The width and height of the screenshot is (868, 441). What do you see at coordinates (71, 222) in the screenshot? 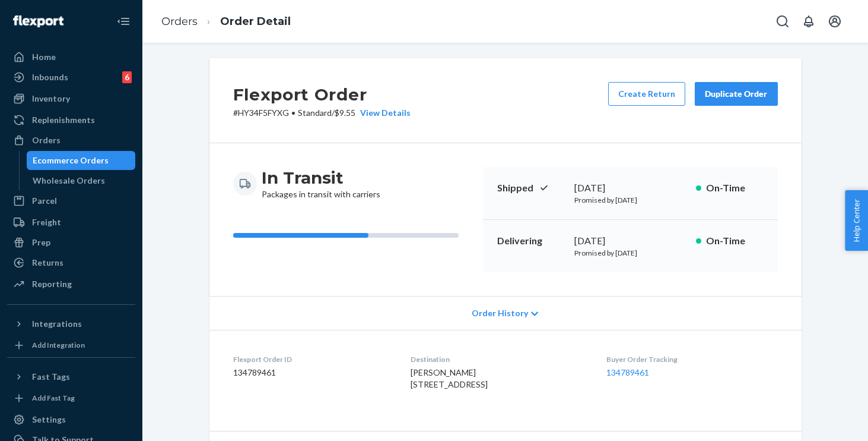
I see `a: Freight` at bounding box center [71, 222].